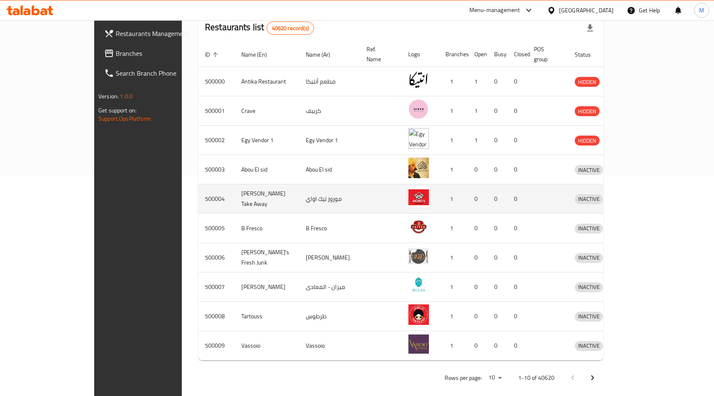 This screenshot has height=396, width=714. Describe the element at coordinates (217, 111) in the screenshot. I see `td: 500001` at that location.